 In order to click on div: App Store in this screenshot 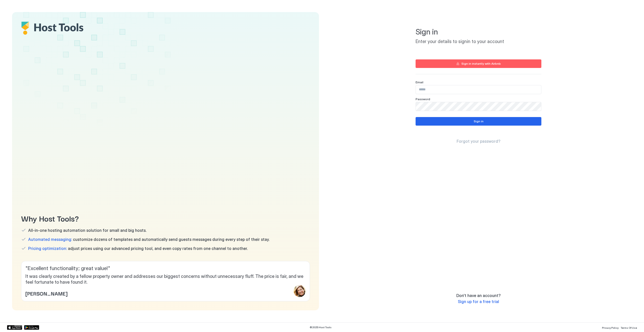, I will do `click(14, 328)`.